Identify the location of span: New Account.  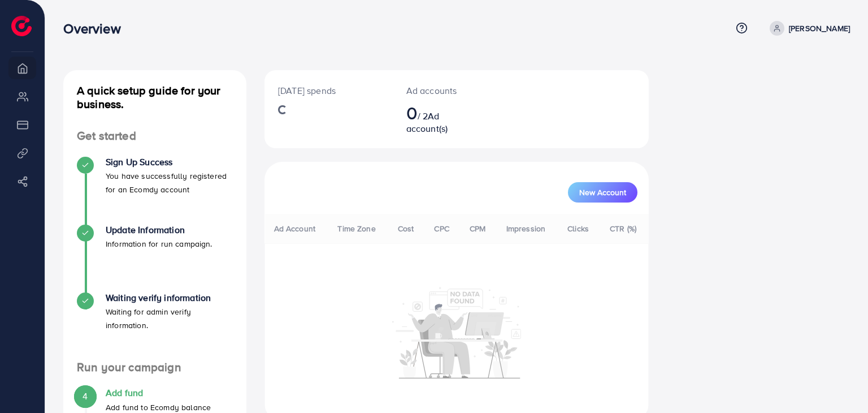
(603, 192).